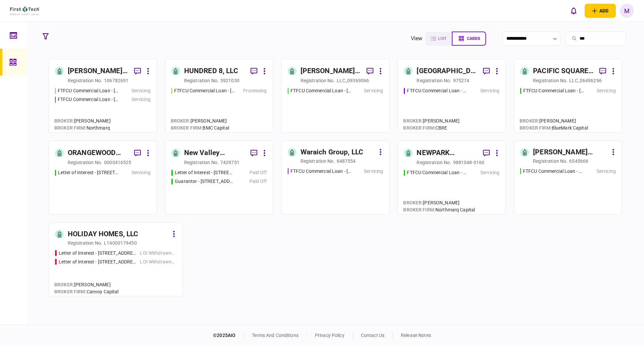 The width and height of the screenshot is (644, 346). I want to click on div: 3921030, so click(229, 81).